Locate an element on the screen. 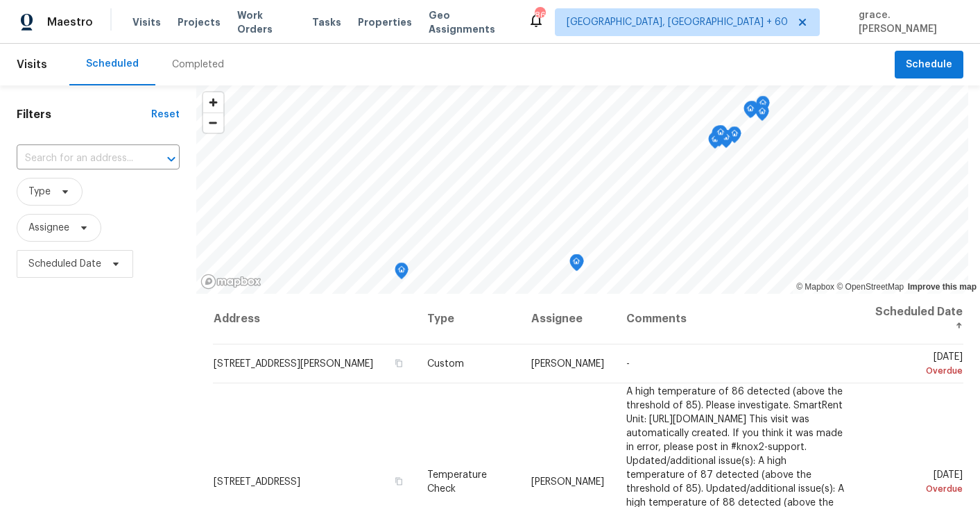  canvas: Map is located at coordinates (582, 189).